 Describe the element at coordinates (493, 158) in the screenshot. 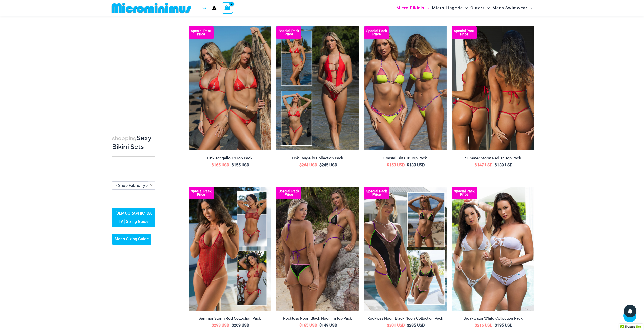

I see `h2: Summer Storm Red Tri Top Pack` at that location.